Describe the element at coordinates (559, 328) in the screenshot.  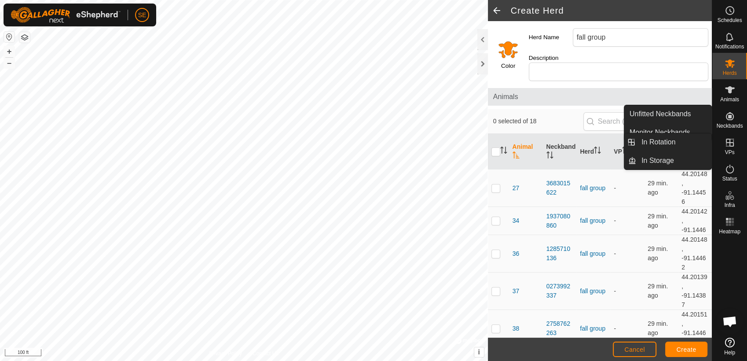
I see `div: 2758762263` at that location.